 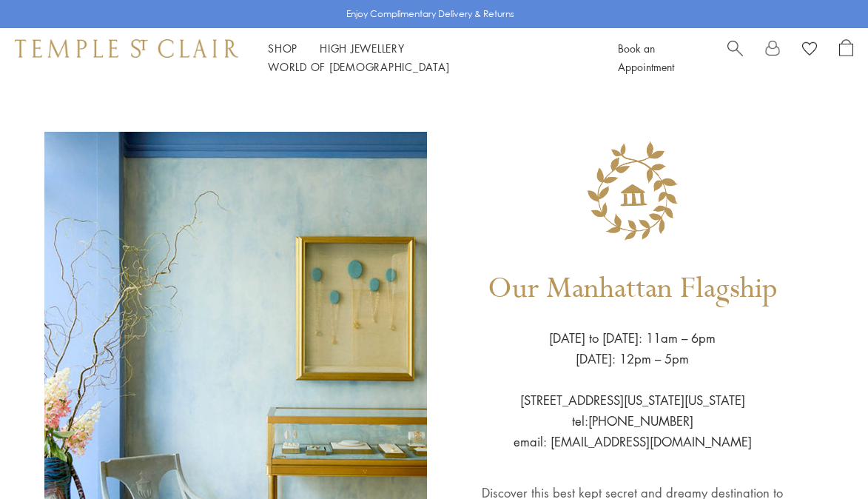 I want to click on img: Temple St. Clair, so click(x=126, y=48).